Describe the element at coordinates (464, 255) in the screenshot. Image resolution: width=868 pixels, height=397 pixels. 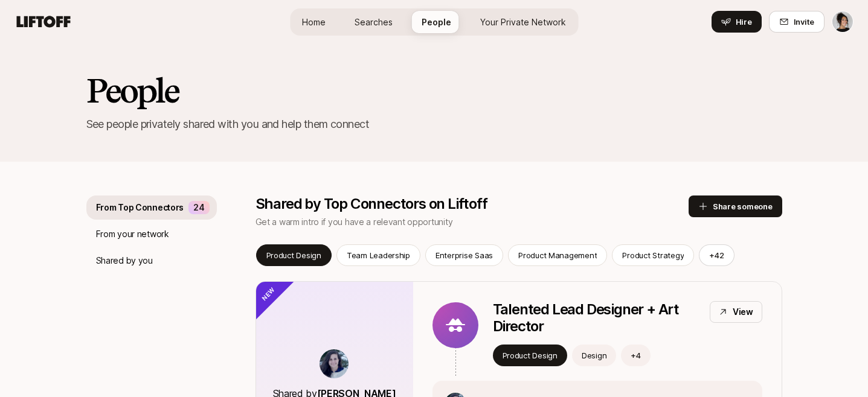
I see `div: Enterprise Saas` at that location.